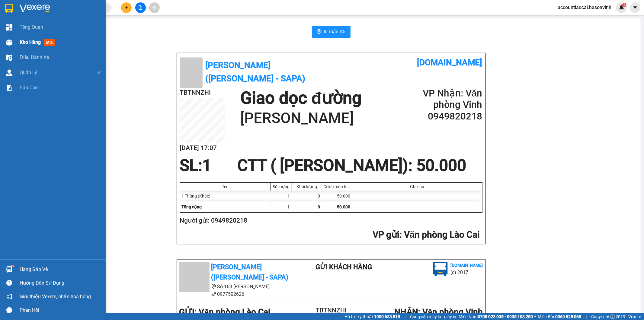 Image resolution: width=644 pixels, height=320 pixels. What do you see at coordinates (446, 99) in the screenshot?
I see `h2: VP Nhận: Văn phòng Vinh` at bounding box center [446, 99].